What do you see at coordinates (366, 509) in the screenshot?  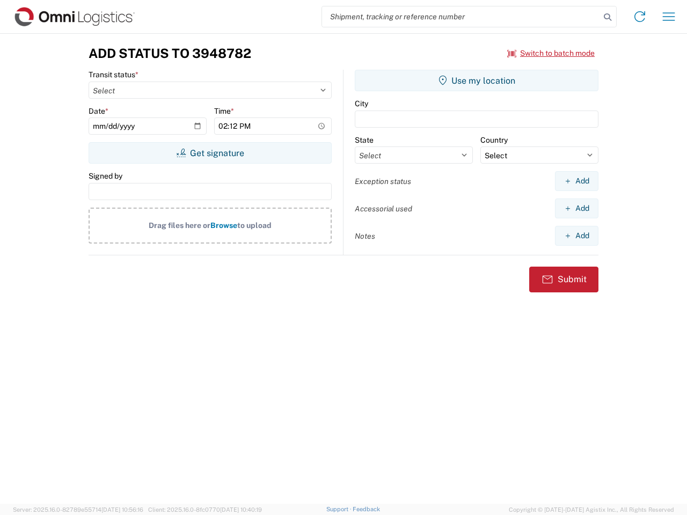 I see `a: Feedback` at bounding box center [366, 509].